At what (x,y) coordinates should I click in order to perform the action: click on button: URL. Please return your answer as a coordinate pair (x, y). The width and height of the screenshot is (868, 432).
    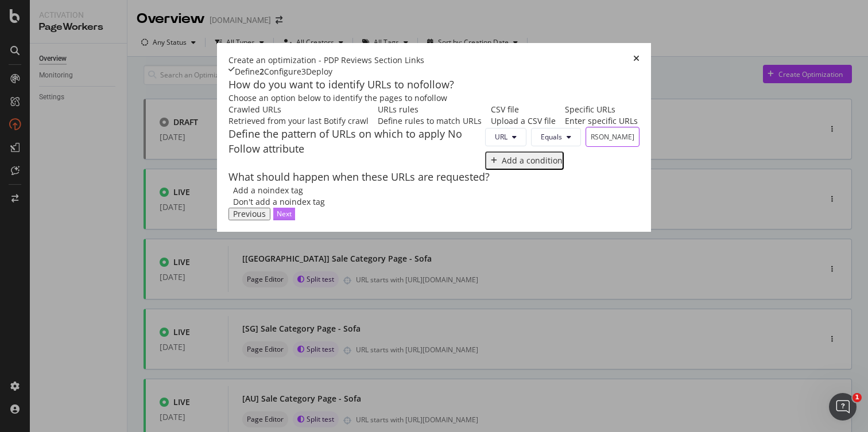
    Looking at the image, I should click on (505, 137).